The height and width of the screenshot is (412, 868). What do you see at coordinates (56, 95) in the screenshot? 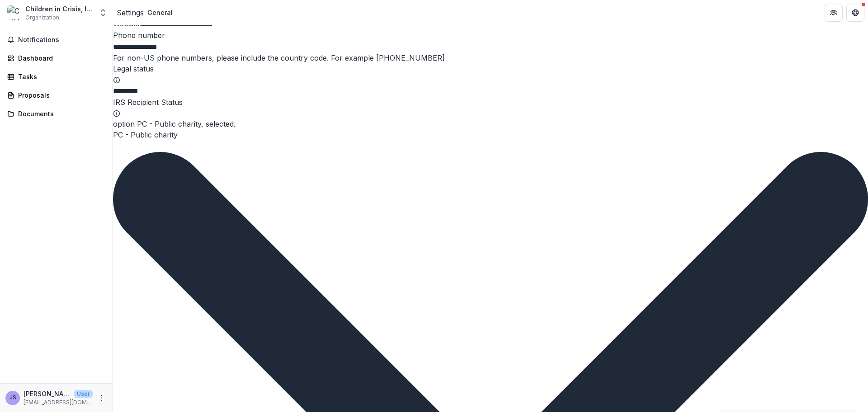
I see `a: Proposals` at bounding box center [56, 95].